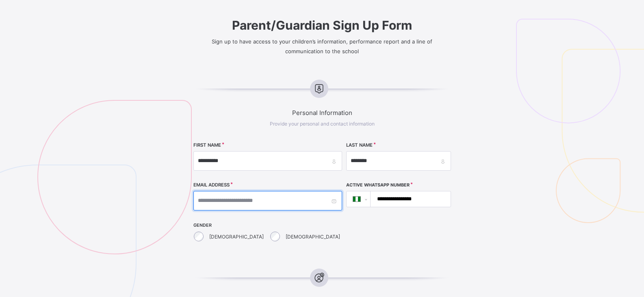 The image size is (644, 297). What do you see at coordinates (268, 225) in the screenshot?
I see `span: GENDER` at bounding box center [268, 225].